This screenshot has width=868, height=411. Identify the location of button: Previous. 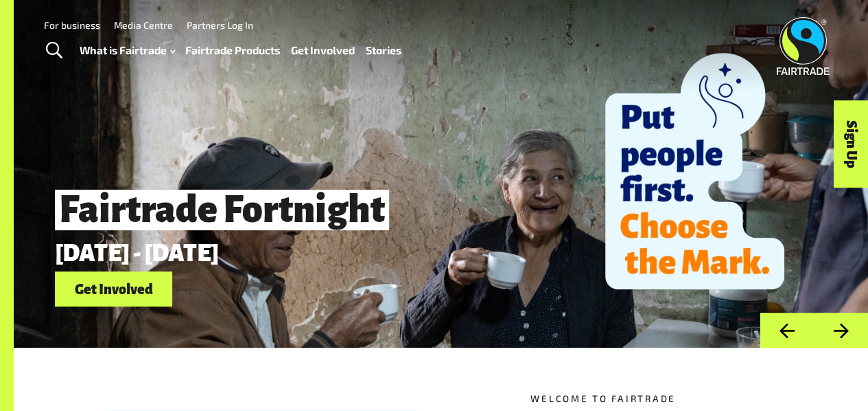
(786, 329).